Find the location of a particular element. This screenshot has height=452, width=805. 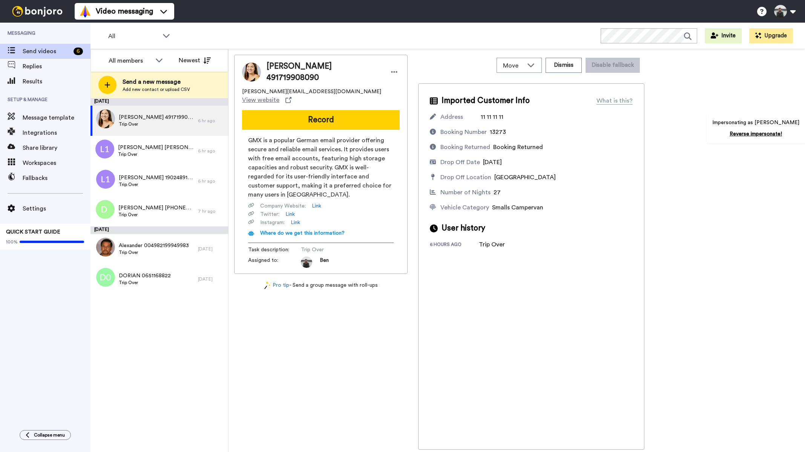

a: View website is located at coordinates (267, 100).